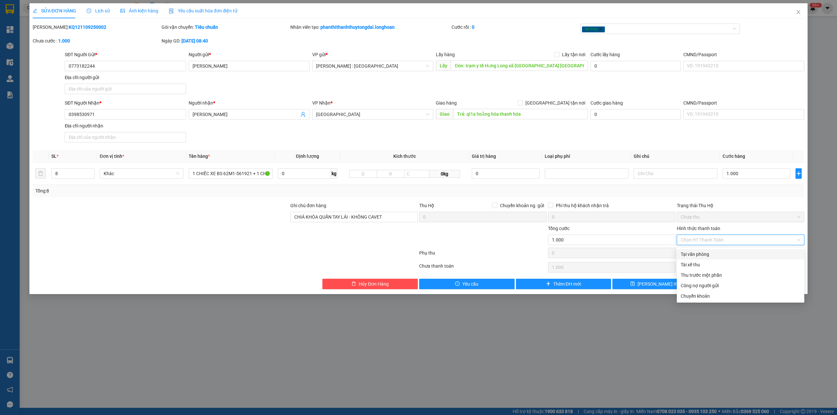 This screenshot has height=415, width=837. What do you see at coordinates (675, 174) in the screenshot?
I see `input: Ghi Chú` at bounding box center [675, 174].